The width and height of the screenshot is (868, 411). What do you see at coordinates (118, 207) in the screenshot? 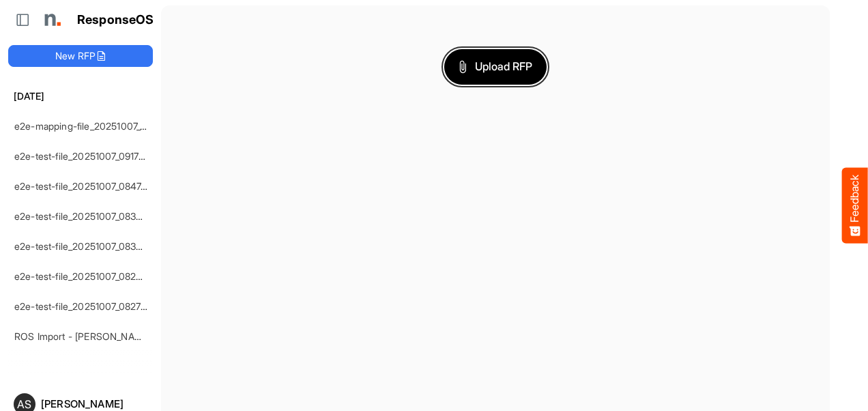
I see `span: Like something or not?` at bounding box center [118, 207].